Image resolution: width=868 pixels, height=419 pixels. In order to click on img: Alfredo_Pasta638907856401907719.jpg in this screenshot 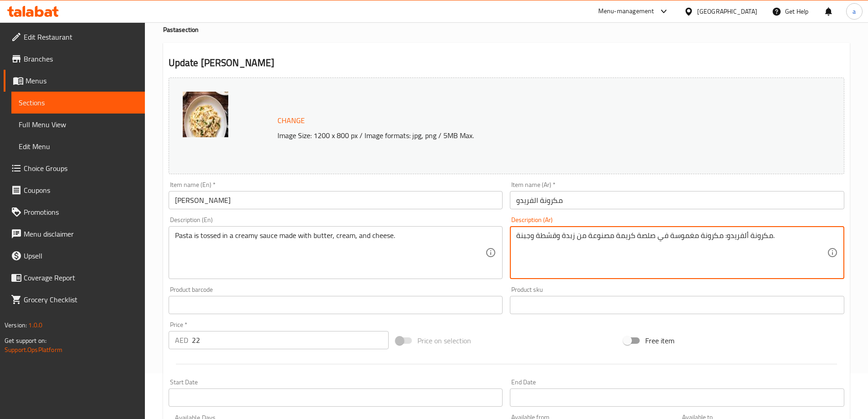, I will do `click(205, 114)`.